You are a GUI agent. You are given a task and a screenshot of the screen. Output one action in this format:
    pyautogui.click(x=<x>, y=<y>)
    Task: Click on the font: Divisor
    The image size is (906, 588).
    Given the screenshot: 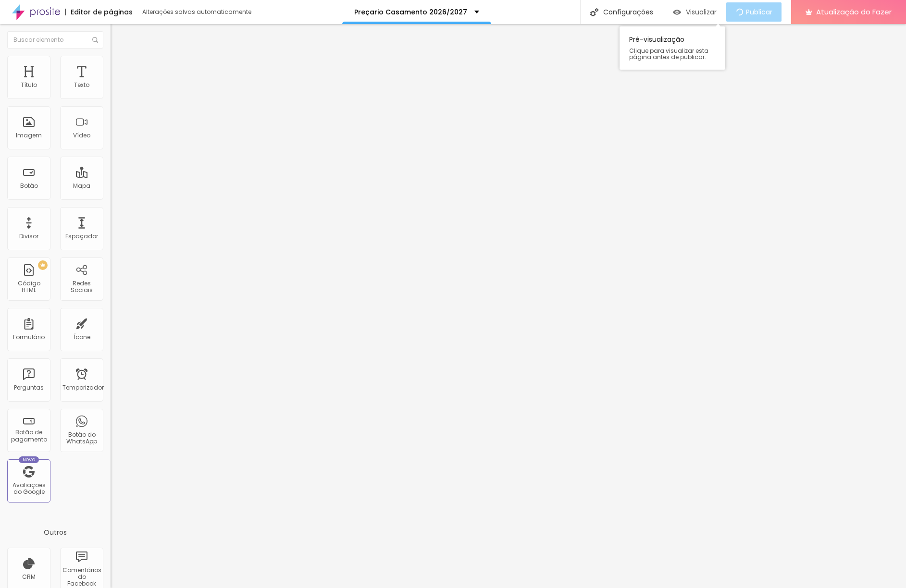 What is the action you would take?
    pyautogui.click(x=28, y=236)
    